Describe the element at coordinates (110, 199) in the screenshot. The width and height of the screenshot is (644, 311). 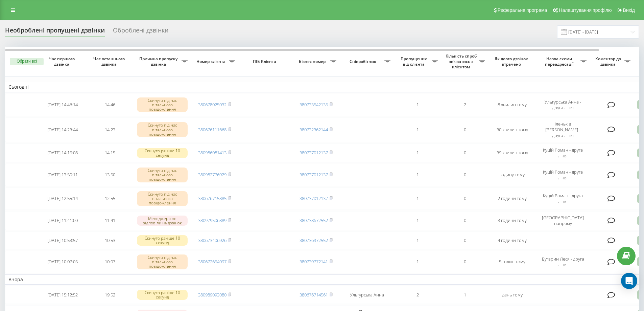
I see `td: 12:55` at that location.